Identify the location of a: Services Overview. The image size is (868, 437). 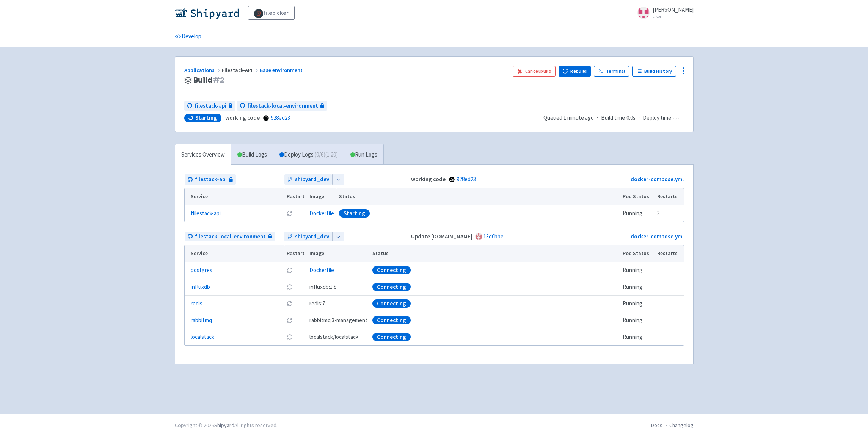
(203, 155).